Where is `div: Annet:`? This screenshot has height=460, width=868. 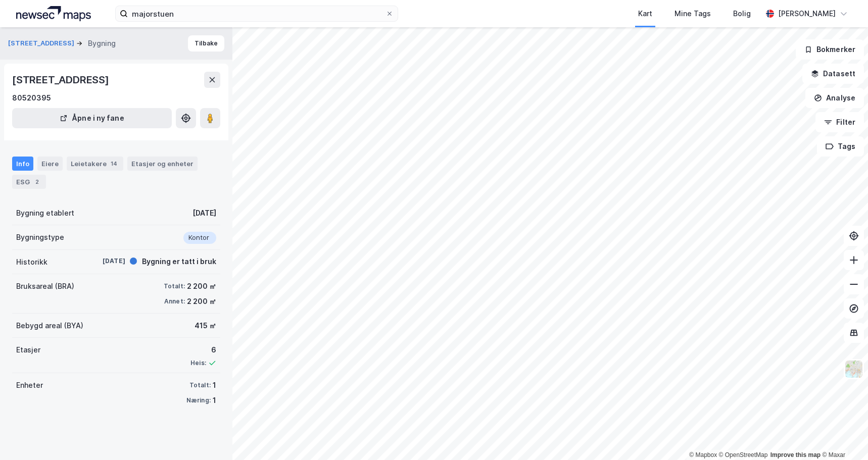 div: Annet: is located at coordinates (174, 302).